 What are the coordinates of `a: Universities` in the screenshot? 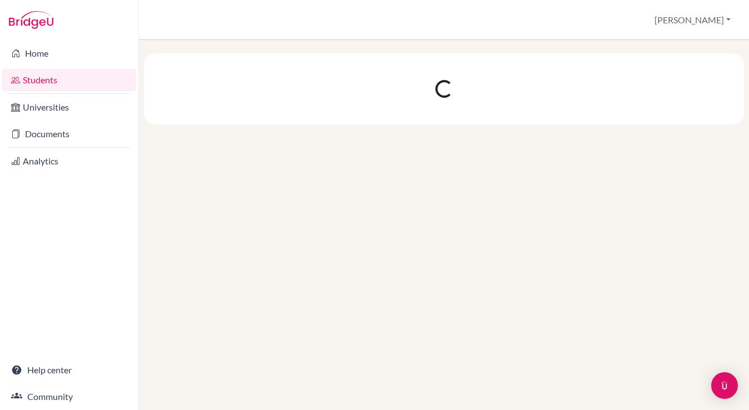 It's located at (69, 107).